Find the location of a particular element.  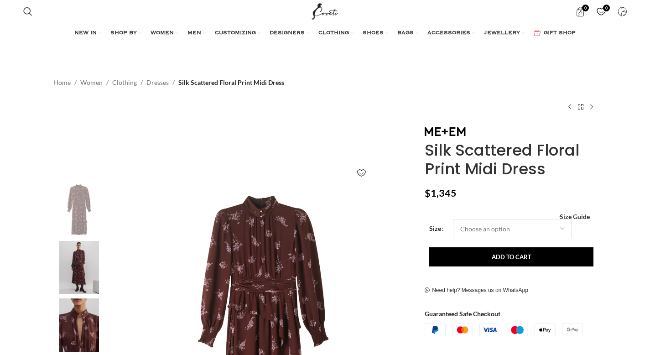

a: Dresses is located at coordinates (157, 83).